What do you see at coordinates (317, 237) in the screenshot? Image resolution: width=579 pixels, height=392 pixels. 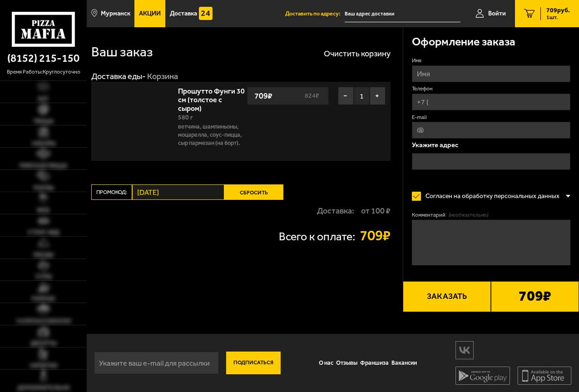 I see `p: Всего к оплате:` at bounding box center [317, 237].